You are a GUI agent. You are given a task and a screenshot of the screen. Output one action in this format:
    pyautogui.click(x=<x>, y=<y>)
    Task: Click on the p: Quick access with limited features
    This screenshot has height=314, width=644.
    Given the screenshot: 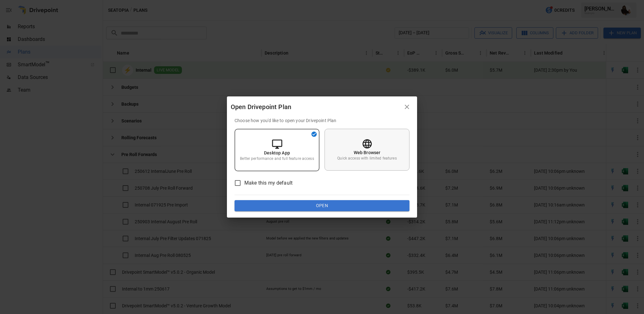 What is the action you would take?
    pyautogui.click(x=367, y=158)
    